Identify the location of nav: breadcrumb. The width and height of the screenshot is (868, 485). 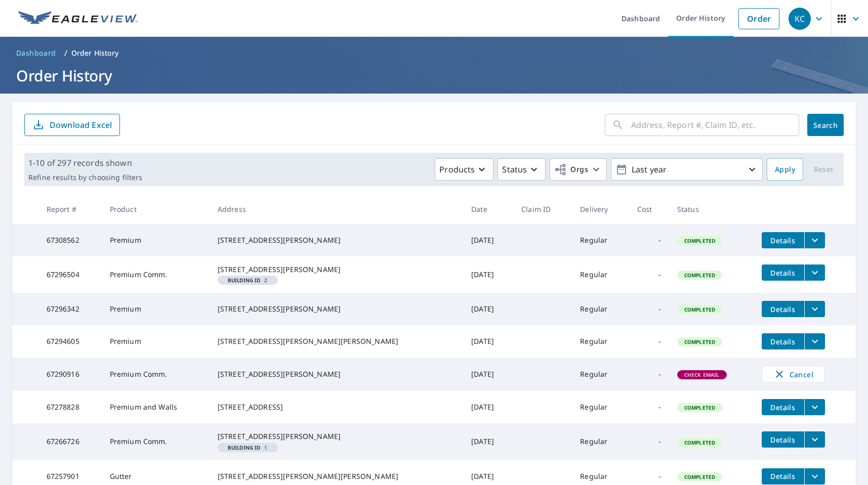
(434, 53).